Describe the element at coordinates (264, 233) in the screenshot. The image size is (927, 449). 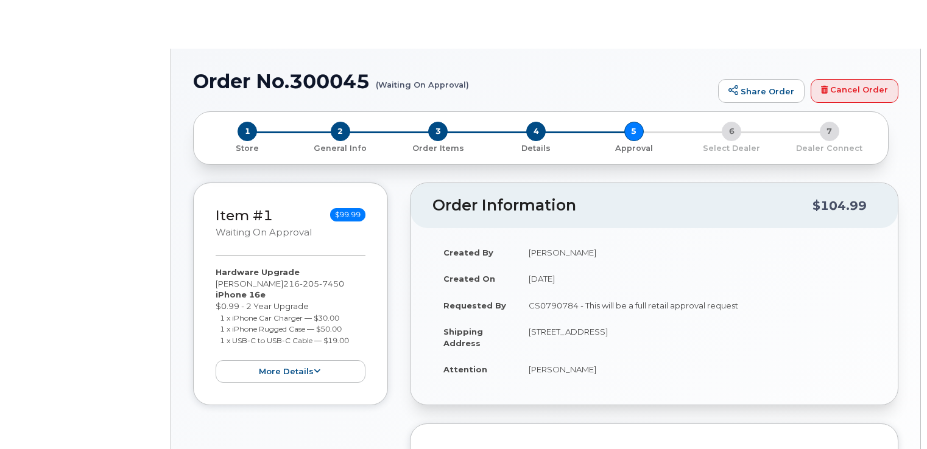
I see `small: Waiting On Approval` at that location.